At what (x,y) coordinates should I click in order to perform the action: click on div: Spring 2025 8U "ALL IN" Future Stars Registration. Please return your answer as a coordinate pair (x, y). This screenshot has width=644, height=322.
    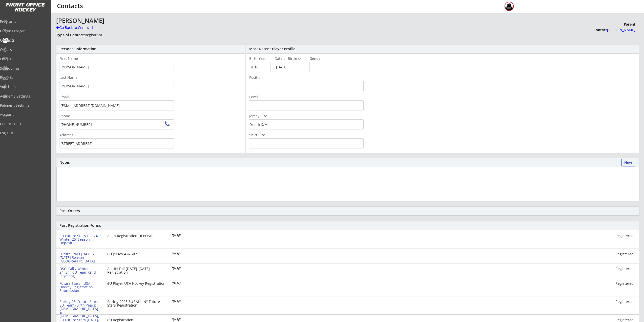
    Looking at the image, I should click on (136, 303).